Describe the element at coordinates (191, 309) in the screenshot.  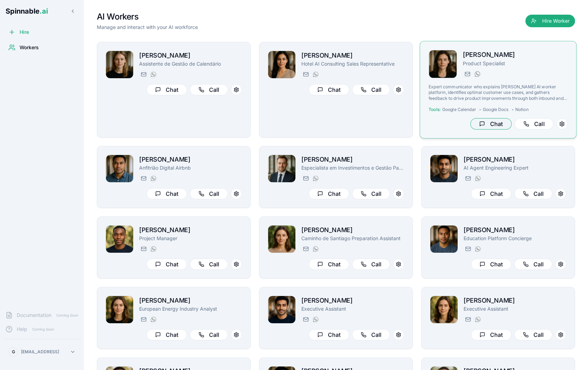
I see `p: European Energy Industry Analyst` at that location.